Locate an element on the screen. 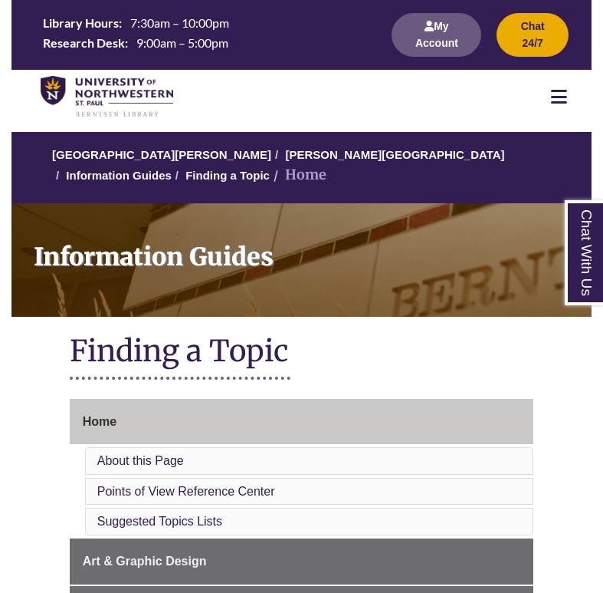 The width and height of the screenshot is (603, 593). a: Suggested Topics Lists is located at coordinates (159, 521).